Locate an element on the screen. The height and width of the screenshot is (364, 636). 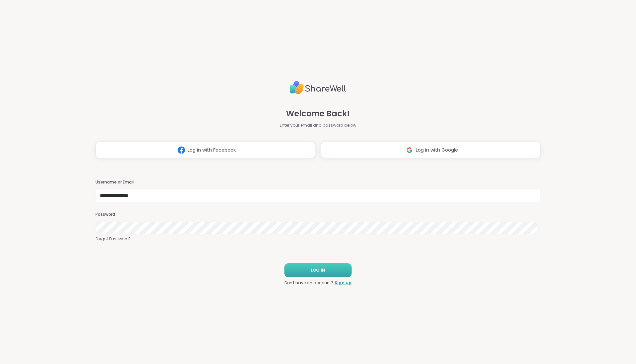
a: Sign up is located at coordinates (343, 283).